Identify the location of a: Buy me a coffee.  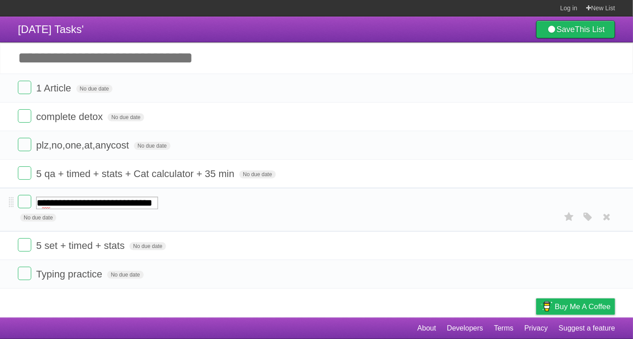
(575, 307).